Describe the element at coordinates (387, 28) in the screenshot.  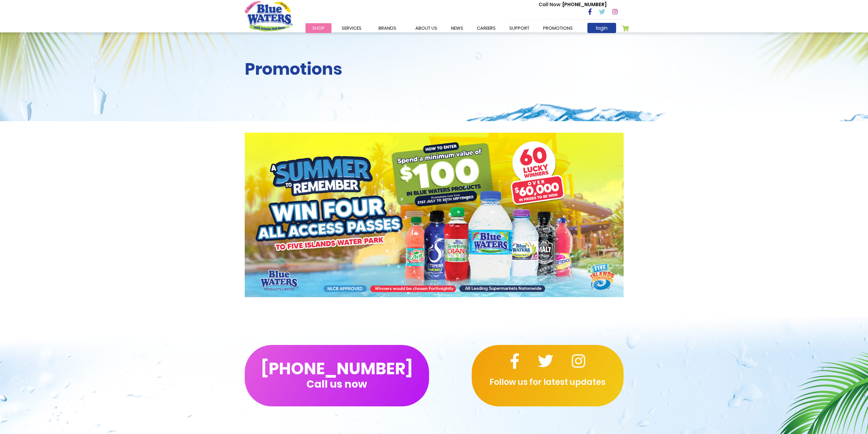
I see `span: Brands` at that location.